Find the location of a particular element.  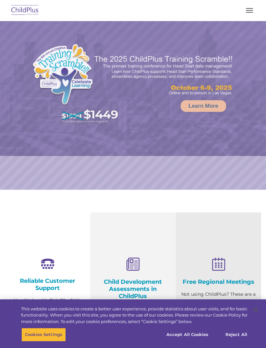

button: Close is located at coordinates (256, 310).